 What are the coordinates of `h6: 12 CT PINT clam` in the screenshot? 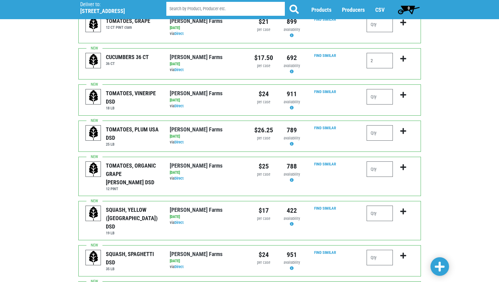 It's located at (128, 27).